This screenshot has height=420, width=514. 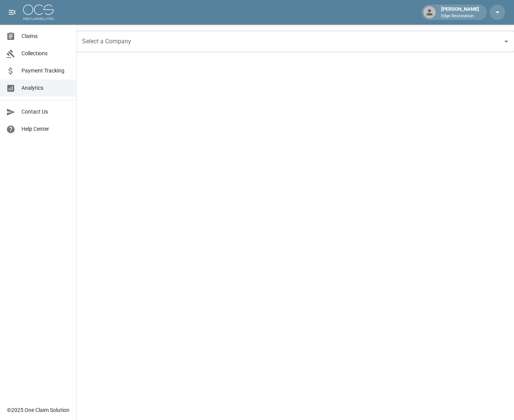 What do you see at coordinates (46, 129) in the screenshot?
I see `span: Help Center` at bounding box center [46, 129].